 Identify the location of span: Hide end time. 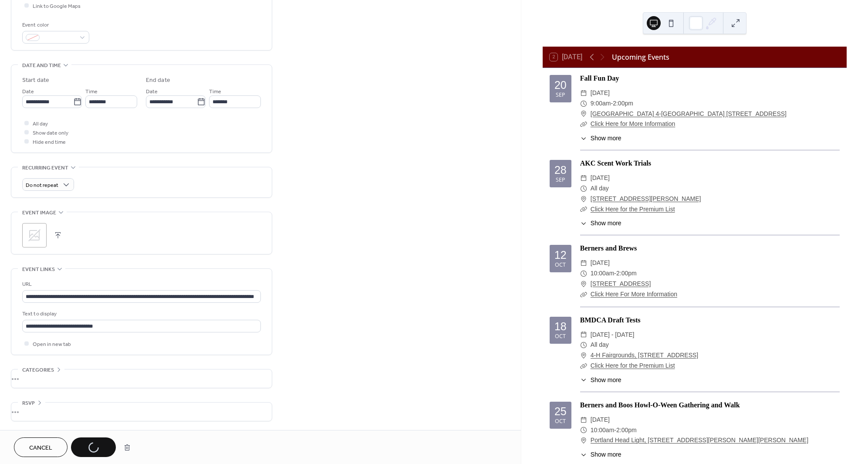
(50, 142).